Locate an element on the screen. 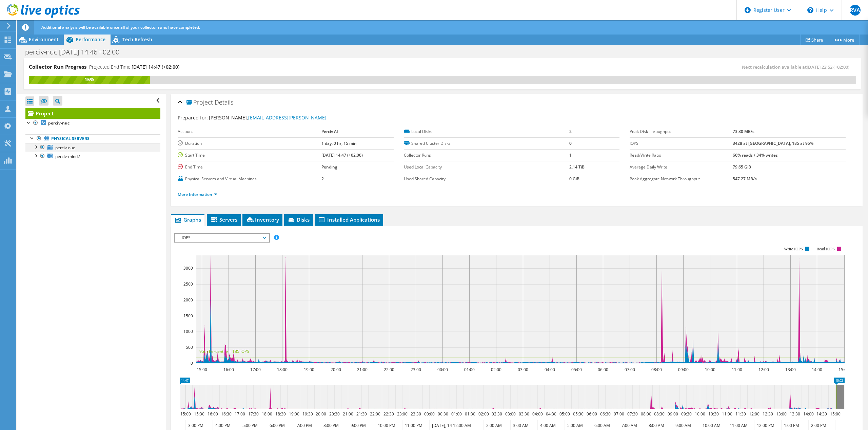  text: 07:00 is located at coordinates (630, 370).